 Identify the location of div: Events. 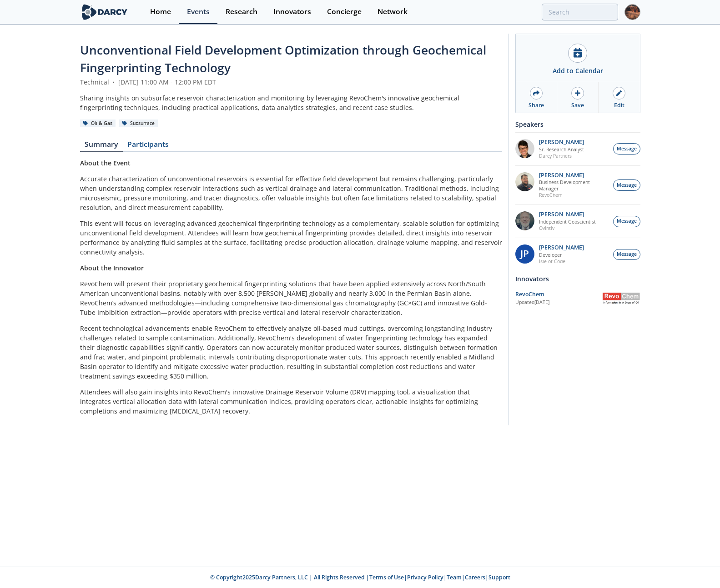
(199, 12).